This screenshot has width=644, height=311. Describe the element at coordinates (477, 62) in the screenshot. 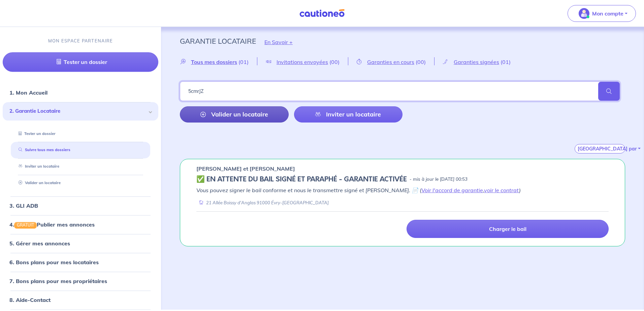

I see `a: Garanties signées(01)` at that location.